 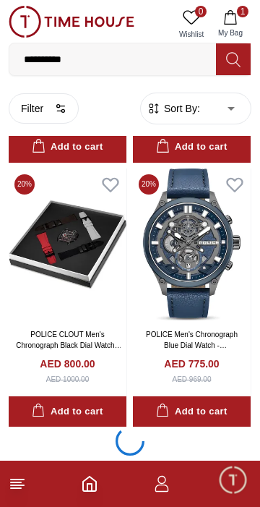 I want to click on a: Home, so click(x=90, y=484).